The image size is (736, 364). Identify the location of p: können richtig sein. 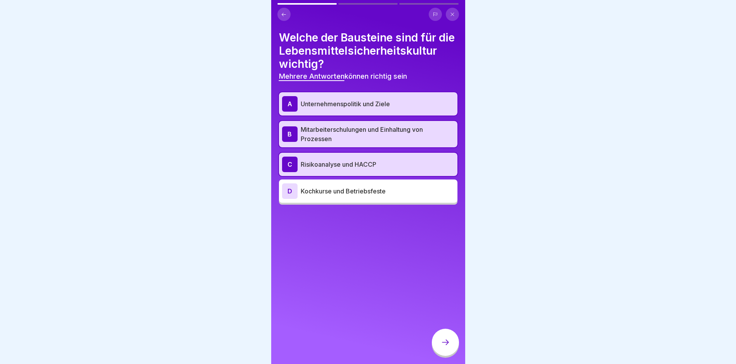
(368, 76).